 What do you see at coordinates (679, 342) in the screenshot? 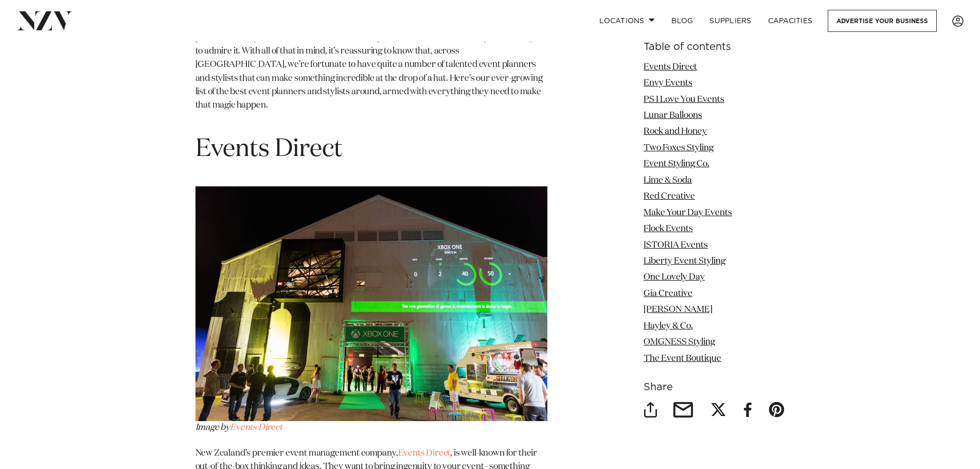
I see `a: OMGNESS Styling` at bounding box center [679, 342].